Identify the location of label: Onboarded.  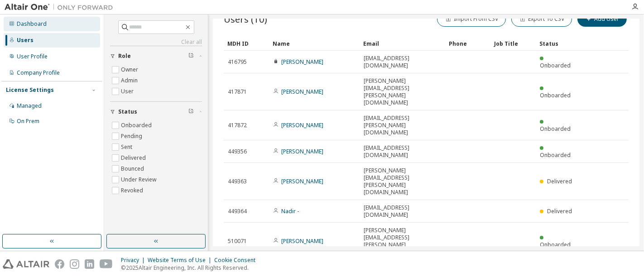
(137, 125).